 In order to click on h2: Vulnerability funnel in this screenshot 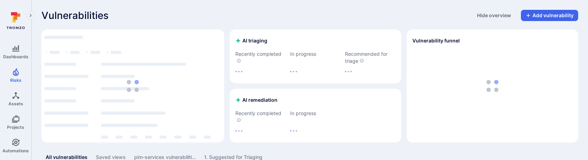, I will do `click(436, 41)`.